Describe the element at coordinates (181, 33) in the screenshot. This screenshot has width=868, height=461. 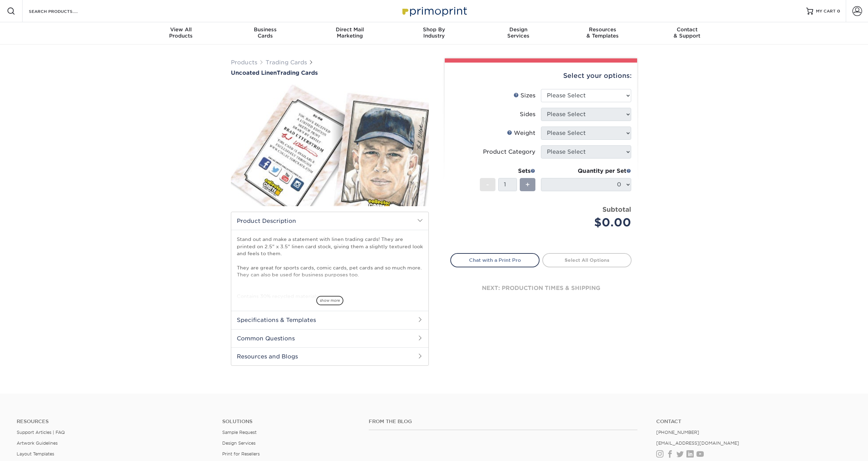
I see `a: View AllProducts` at that location.